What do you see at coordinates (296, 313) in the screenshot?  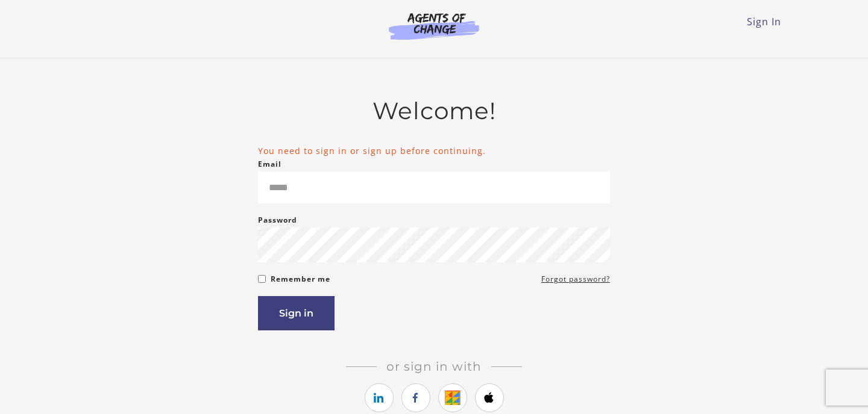 I see `button: Sign in` at bounding box center [296, 313].